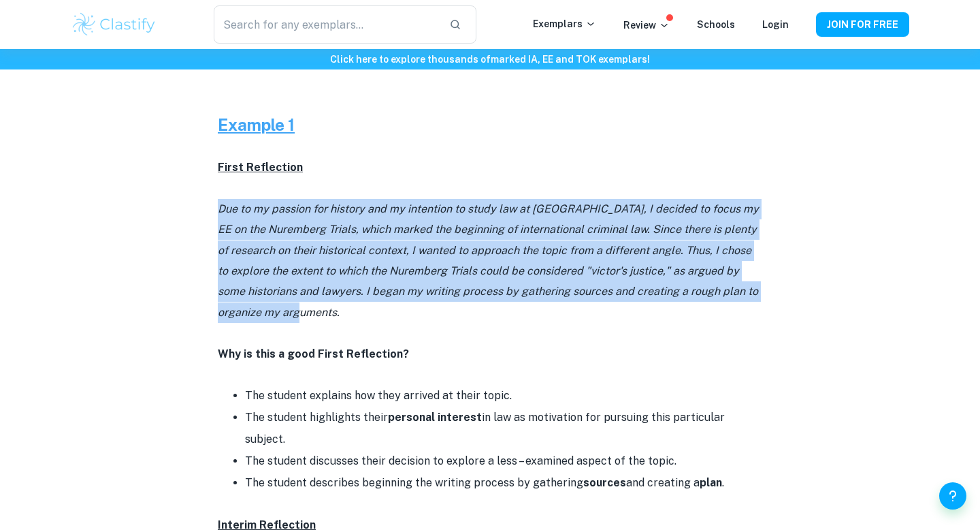 The height and width of the screenshot is (530, 980). I want to click on strong: personal interest, so click(435, 417).